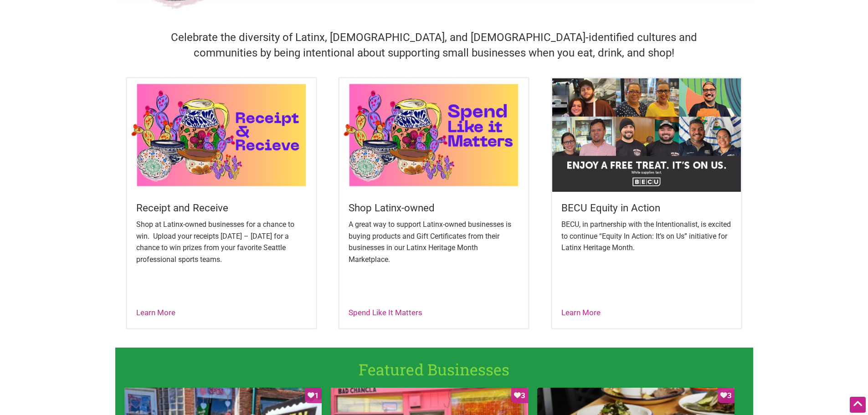  What do you see at coordinates (647, 208) in the screenshot?
I see `h5: BECU Equity in Action` at bounding box center [647, 208].